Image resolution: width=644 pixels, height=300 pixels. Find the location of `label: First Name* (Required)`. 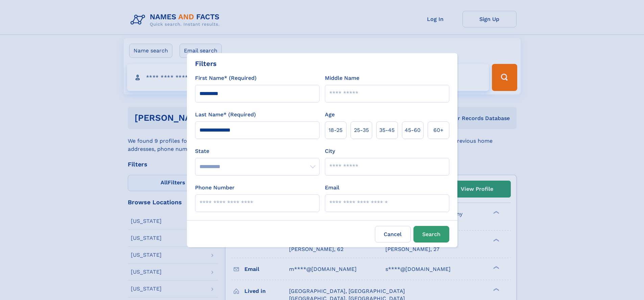

label: First Name* (Required) is located at coordinates (226, 78).